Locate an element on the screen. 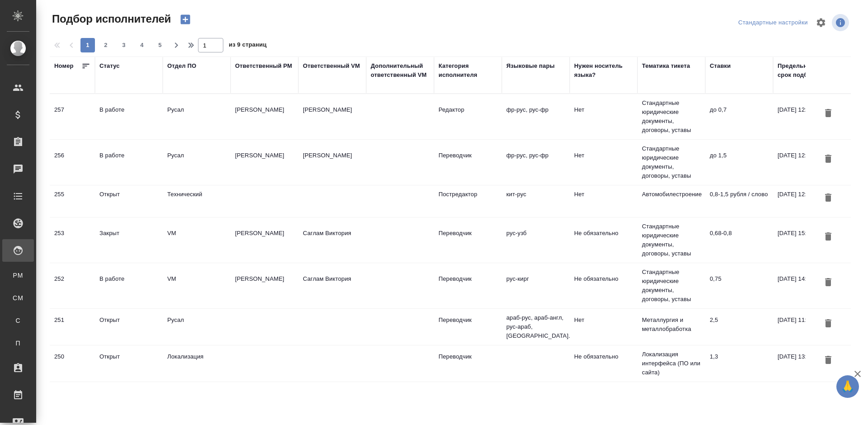 The height and width of the screenshot is (425, 868). td: 0,8-1,5 рубля / слово is located at coordinates (739, 201).